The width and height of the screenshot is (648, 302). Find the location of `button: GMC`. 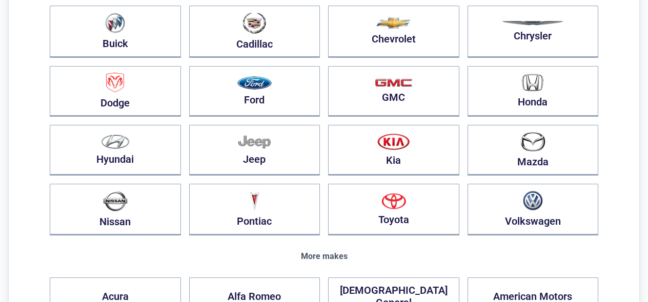

button: GMC is located at coordinates (394, 91).